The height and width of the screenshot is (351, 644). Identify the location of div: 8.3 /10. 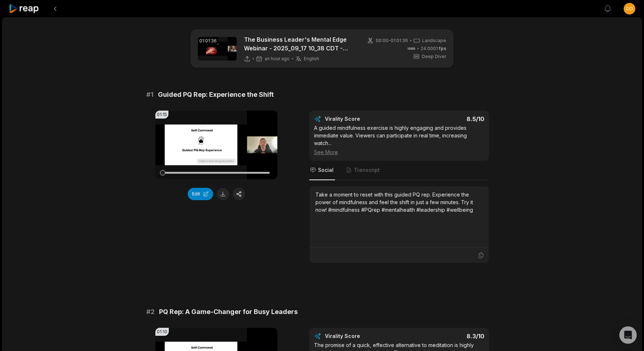
(445, 336).